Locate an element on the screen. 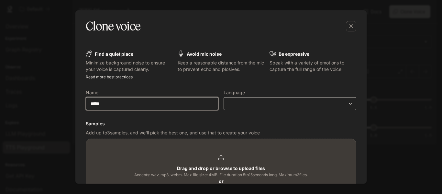  b: Avoid mic noise is located at coordinates (204, 54).